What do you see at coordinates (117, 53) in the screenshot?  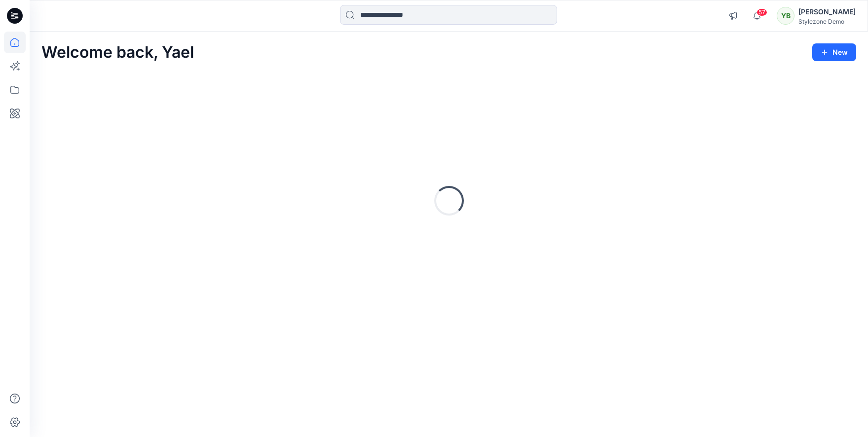 I see `h2: Welcome back, Yael` at bounding box center [117, 53].